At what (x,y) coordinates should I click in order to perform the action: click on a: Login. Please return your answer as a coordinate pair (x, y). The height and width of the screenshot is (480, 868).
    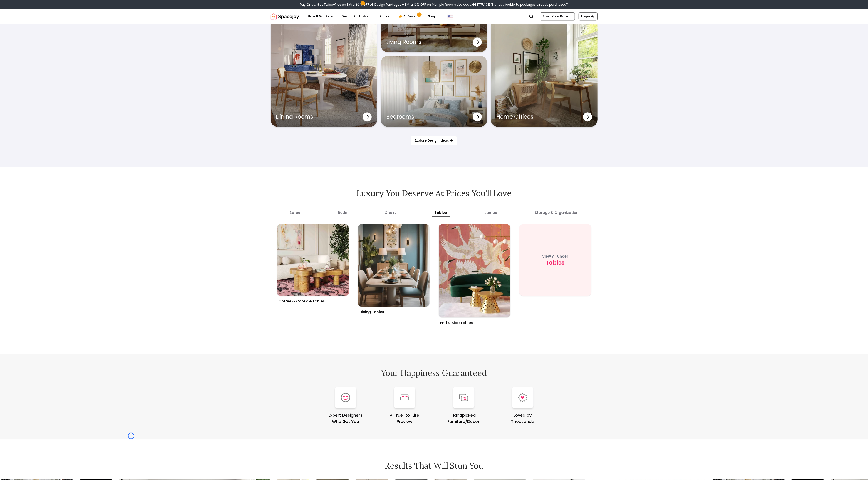
    Looking at the image, I should click on (588, 16).